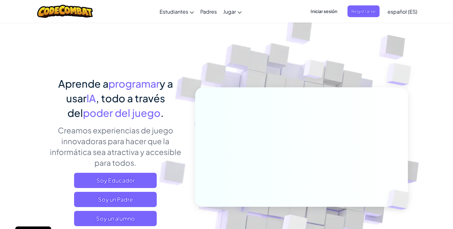 The image size is (453, 229). I want to click on a: Soy Educador, so click(115, 181).